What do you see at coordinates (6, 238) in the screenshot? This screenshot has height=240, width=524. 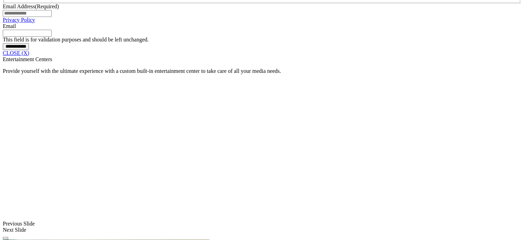 I see `button: Click here to pause slide show` at bounding box center [6, 238].